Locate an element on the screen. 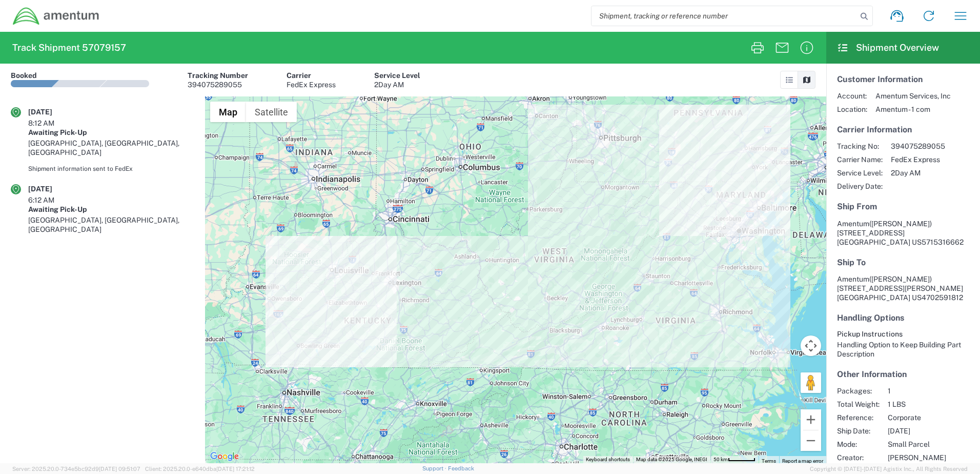  h5: Handling Options is located at coordinates (903, 317).